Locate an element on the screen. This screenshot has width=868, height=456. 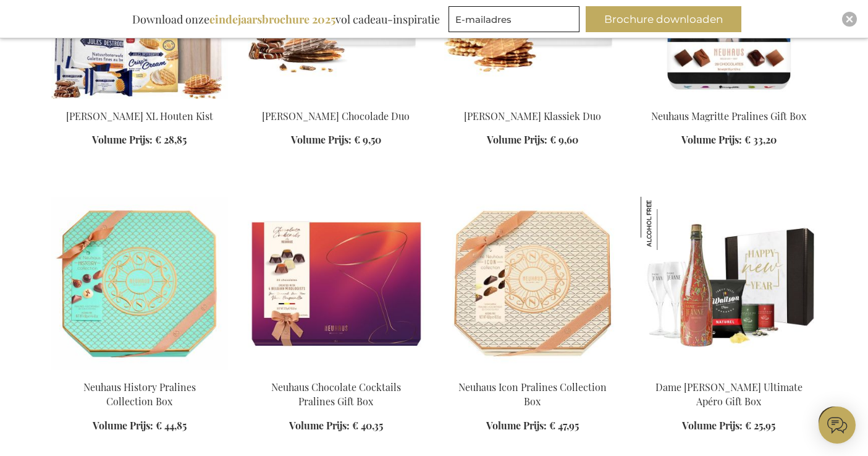
a: Volume Prijs: € 33,20 is located at coordinates (730, 139).